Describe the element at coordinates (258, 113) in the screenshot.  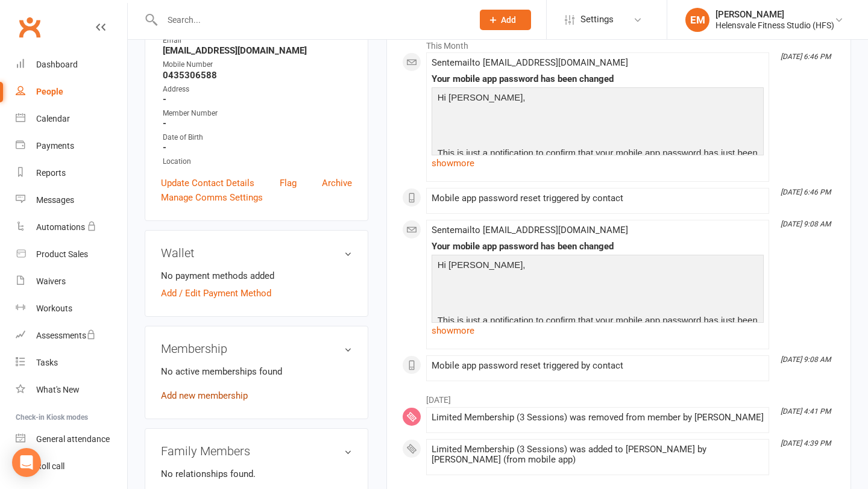
I see `div: Member Number` at that location.